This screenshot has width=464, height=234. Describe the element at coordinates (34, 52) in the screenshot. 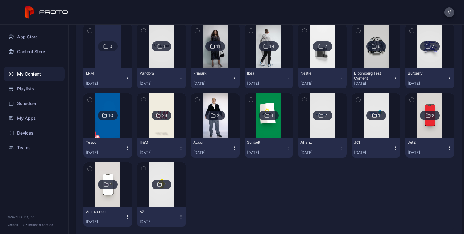

I see `div: Content Store` at that location.